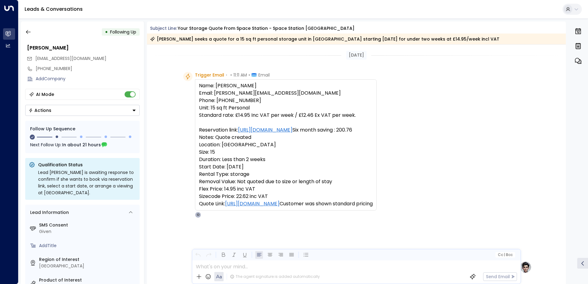 The width and height of the screenshot is (588, 284). What do you see at coordinates (264, 75) in the screenshot?
I see `span: Email` at bounding box center [264, 75].